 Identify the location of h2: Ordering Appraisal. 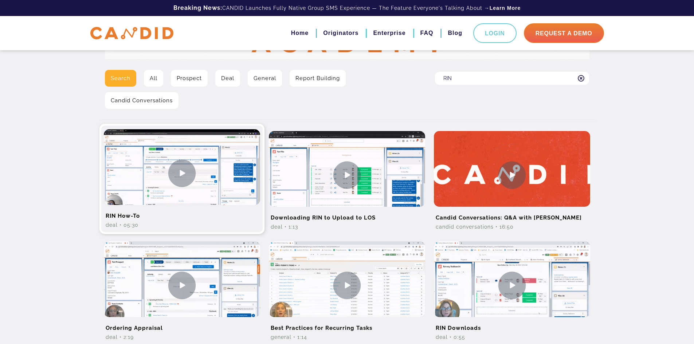
(182, 325).